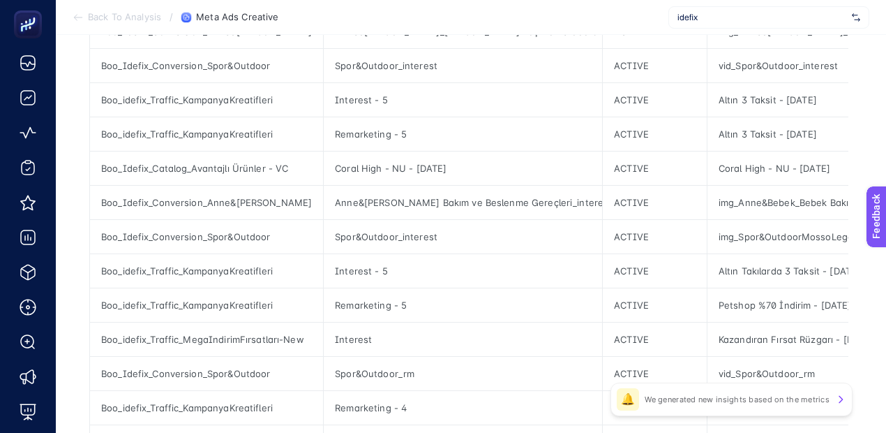 The image size is (886, 433). What do you see at coordinates (463, 407) in the screenshot?
I see `div: Remarketing - 4` at bounding box center [463, 407].